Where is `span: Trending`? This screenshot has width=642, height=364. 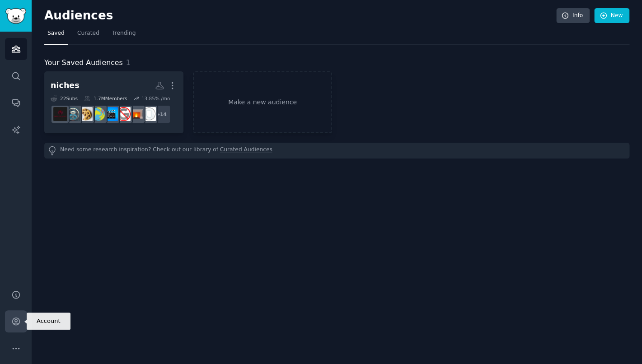
span: Trending is located at coordinates (124, 33).